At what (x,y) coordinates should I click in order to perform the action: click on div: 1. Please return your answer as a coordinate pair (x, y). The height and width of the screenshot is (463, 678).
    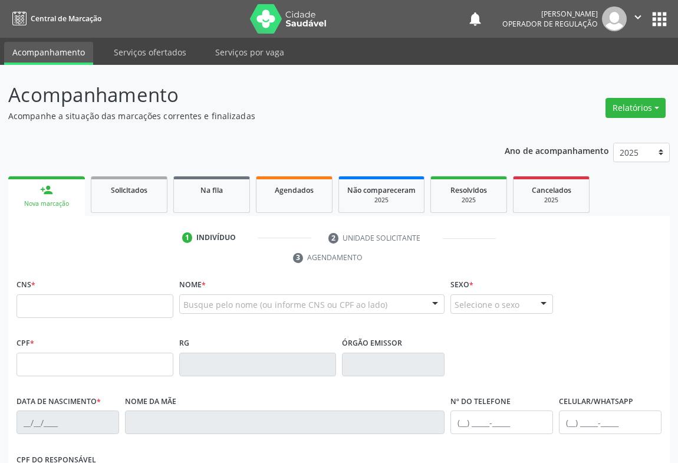
    Looking at the image, I should click on (187, 237).